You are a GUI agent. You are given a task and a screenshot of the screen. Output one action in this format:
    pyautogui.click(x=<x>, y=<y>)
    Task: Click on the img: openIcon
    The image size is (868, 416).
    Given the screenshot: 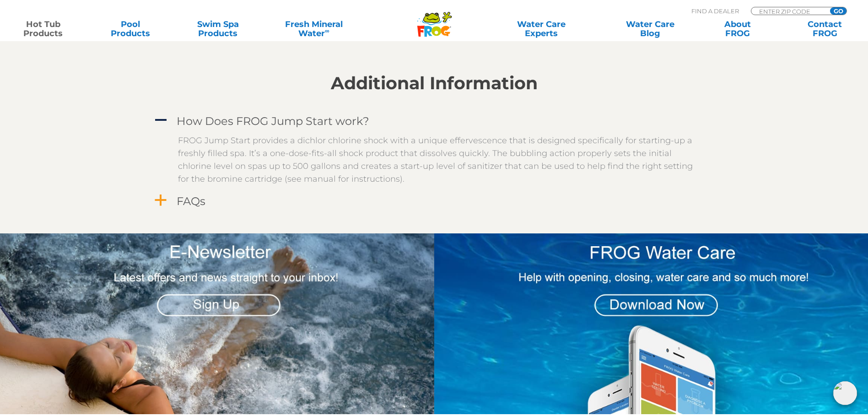 What is the action you would take?
    pyautogui.click(x=845, y=393)
    